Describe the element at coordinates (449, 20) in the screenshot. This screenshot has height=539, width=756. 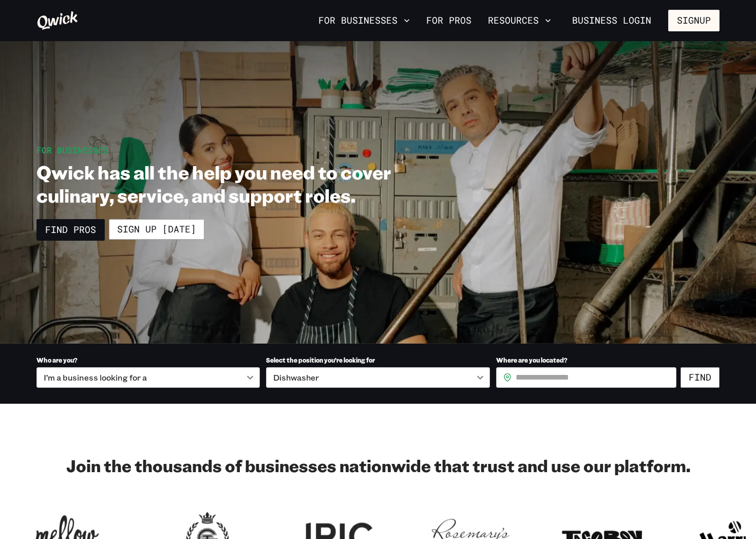
I see `a: For Pros` at that location.